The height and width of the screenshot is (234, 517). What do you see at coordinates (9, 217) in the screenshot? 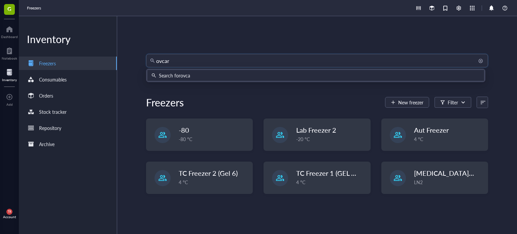
I see `div: Account` at bounding box center [9, 217].